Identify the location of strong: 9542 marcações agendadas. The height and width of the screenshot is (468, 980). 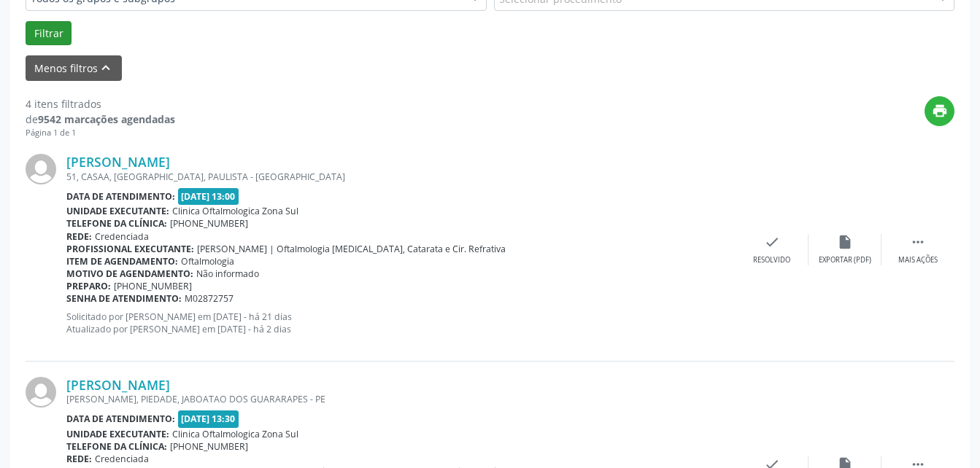
(107, 119).